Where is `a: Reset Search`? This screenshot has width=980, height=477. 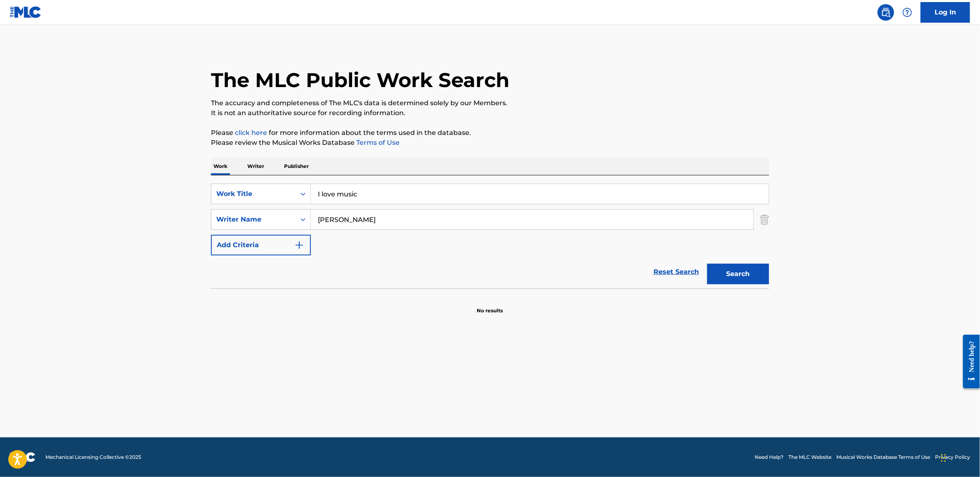 a: Reset Search is located at coordinates (676, 272).